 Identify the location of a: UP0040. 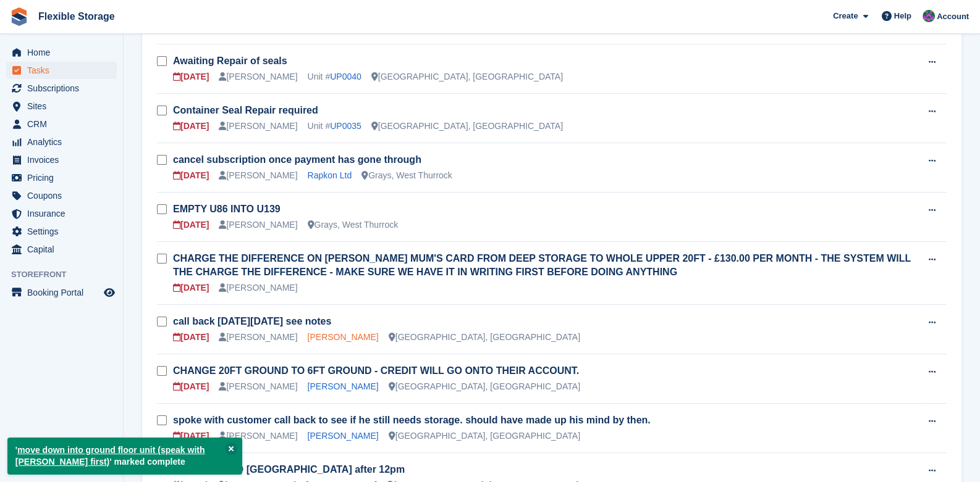
(346, 77).